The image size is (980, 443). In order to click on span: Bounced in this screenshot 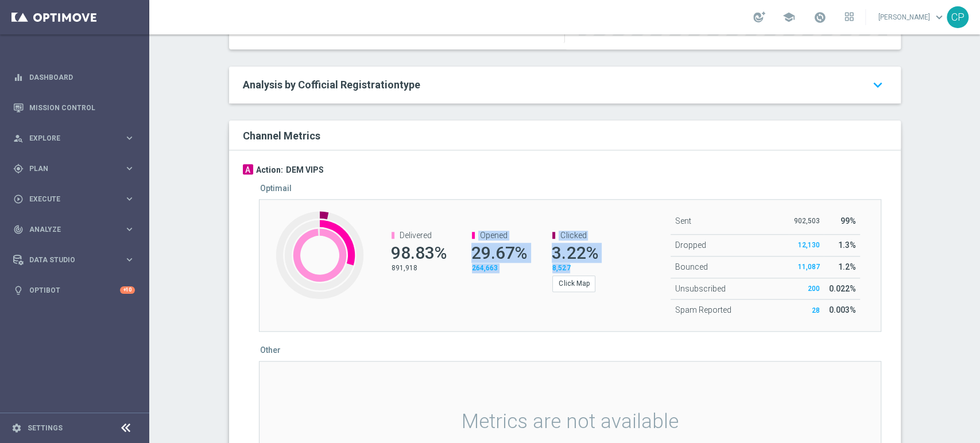, I will do `click(691, 267)`.